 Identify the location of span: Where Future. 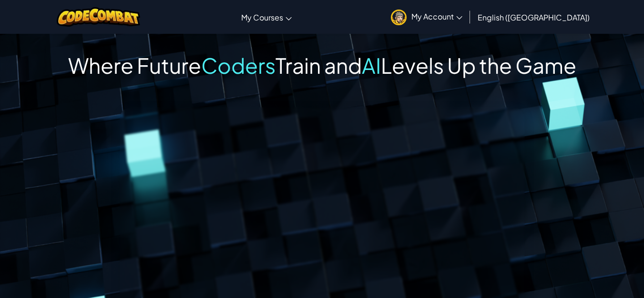
(134, 65).